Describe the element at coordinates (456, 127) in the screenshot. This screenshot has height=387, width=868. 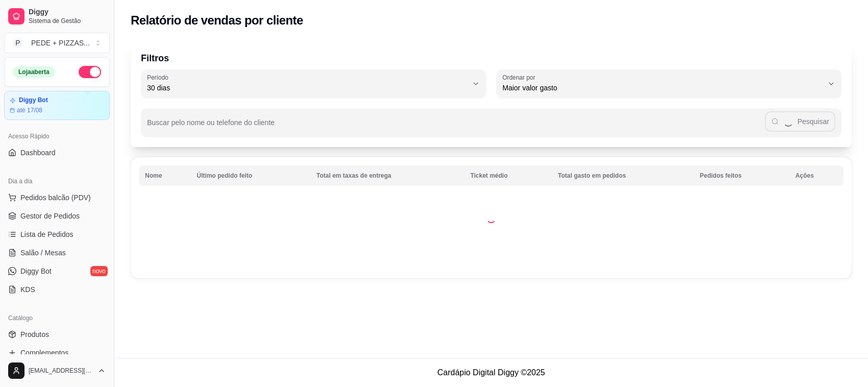
I see `input: Buscar pelo nome ou telefone do cliente` at that location.